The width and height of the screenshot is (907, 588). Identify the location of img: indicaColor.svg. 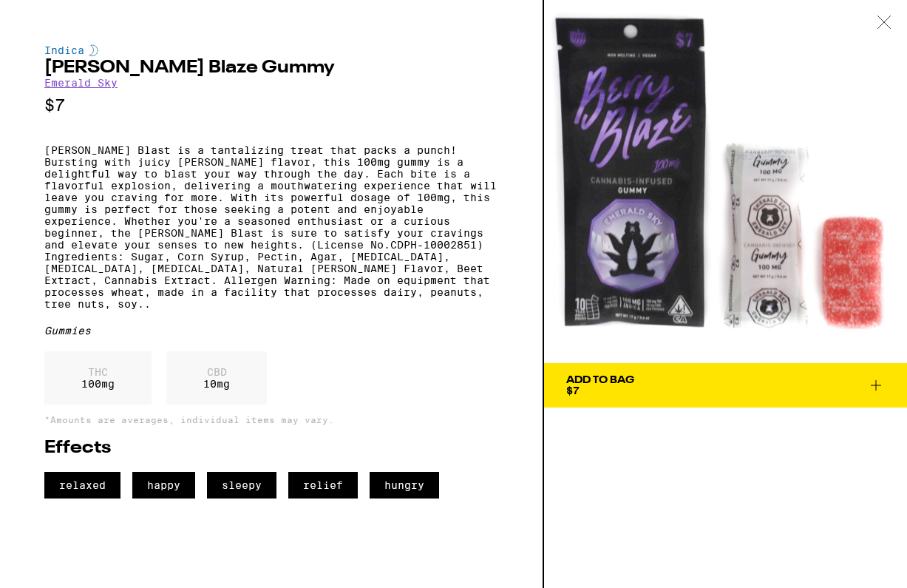
(94, 50).